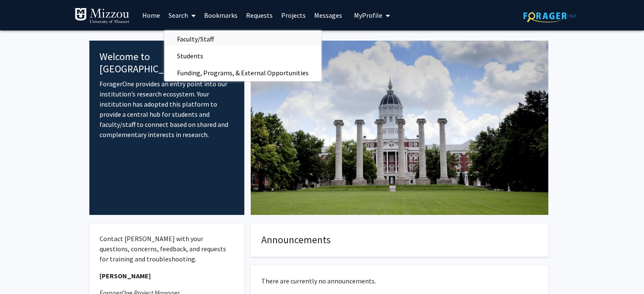  I want to click on a: Requests, so click(259, 15).